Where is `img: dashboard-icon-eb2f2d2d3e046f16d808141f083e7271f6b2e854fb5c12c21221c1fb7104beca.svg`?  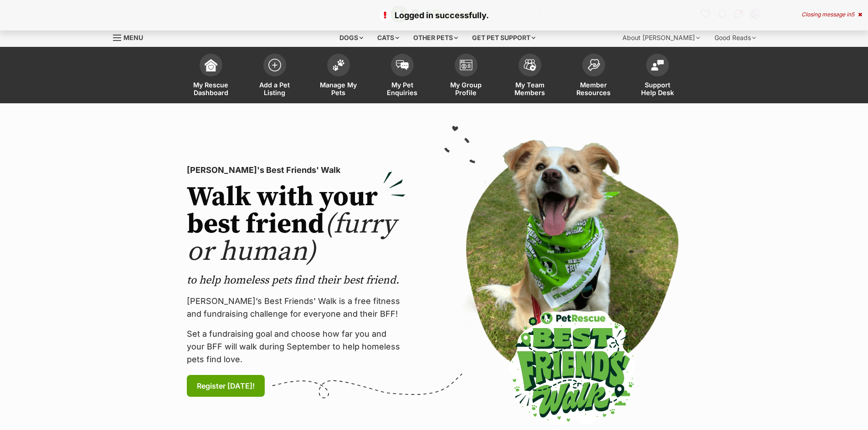
img: dashboard-icon-eb2f2d2d3e046f16d808141f083e7271f6b2e854fb5c12c21221c1fb7104beca.svg is located at coordinates (211, 65).